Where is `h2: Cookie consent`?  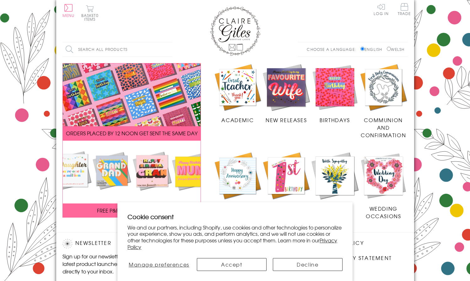
h2: Cookie consent is located at coordinates (235, 217).